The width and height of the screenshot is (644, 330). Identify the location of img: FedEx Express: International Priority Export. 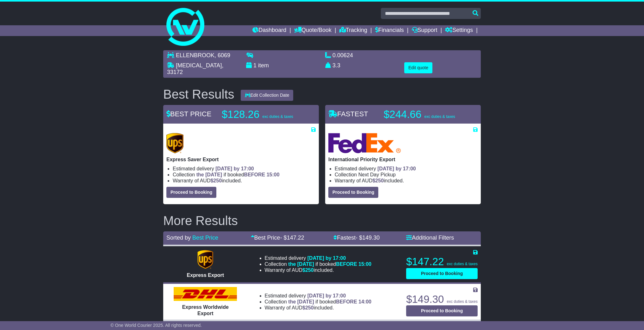
(364, 143).